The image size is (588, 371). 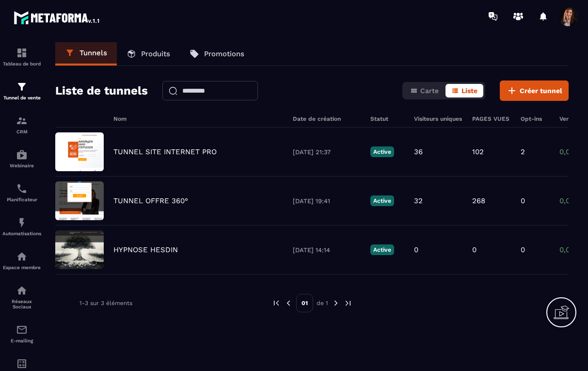 What do you see at coordinates (22, 227) in the screenshot?
I see `a: automationsautomationsAutomatisations` at bounding box center [22, 227].